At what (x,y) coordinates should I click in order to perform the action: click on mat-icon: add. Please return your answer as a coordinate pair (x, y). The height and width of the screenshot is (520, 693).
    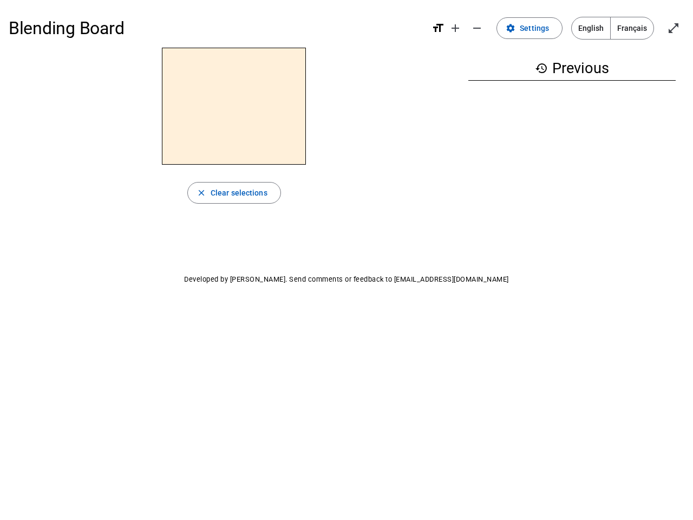
    Looking at the image, I should click on (455, 28).